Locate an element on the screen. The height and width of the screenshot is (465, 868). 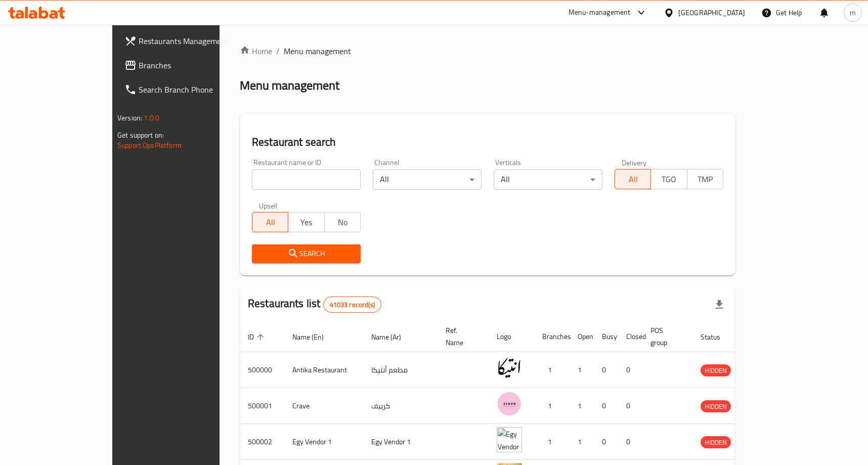
img: Crave is located at coordinates (509, 404).